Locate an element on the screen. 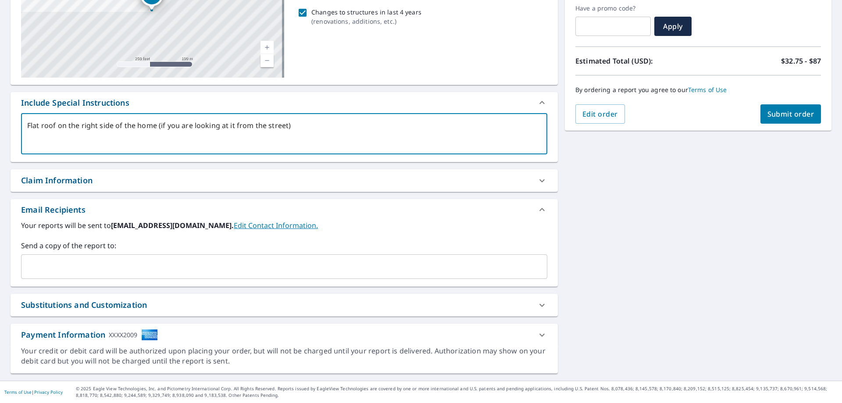 This screenshot has width=842, height=403. p: © 2025 Eagle View Technologies, Inc. and Pictometry International Corp. All Rights Reserved. Repo... is located at coordinates (457, 392).